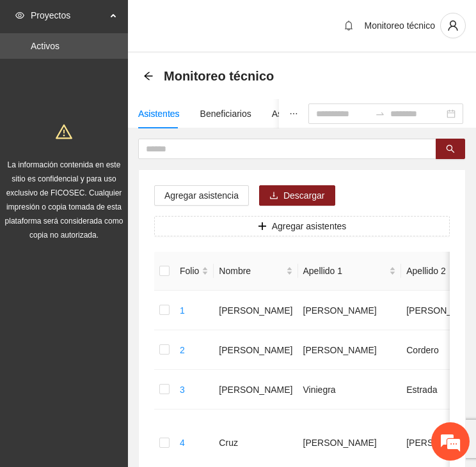 Image resolution: width=476 pixels, height=467 pixels. Describe the element at coordinates (159, 114) in the screenshot. I see `div: Asistentes` at that location.